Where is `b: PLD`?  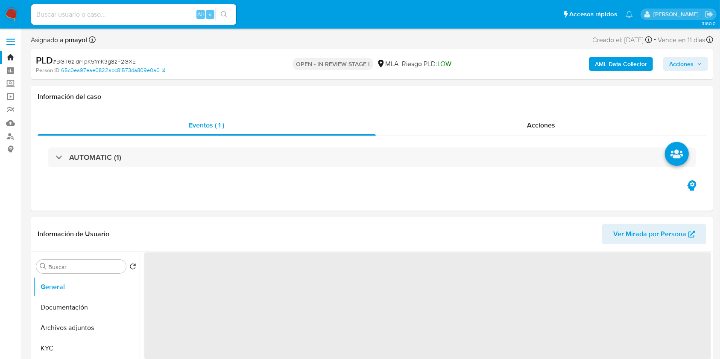 b: PLD is located at coordinates (44, 60).